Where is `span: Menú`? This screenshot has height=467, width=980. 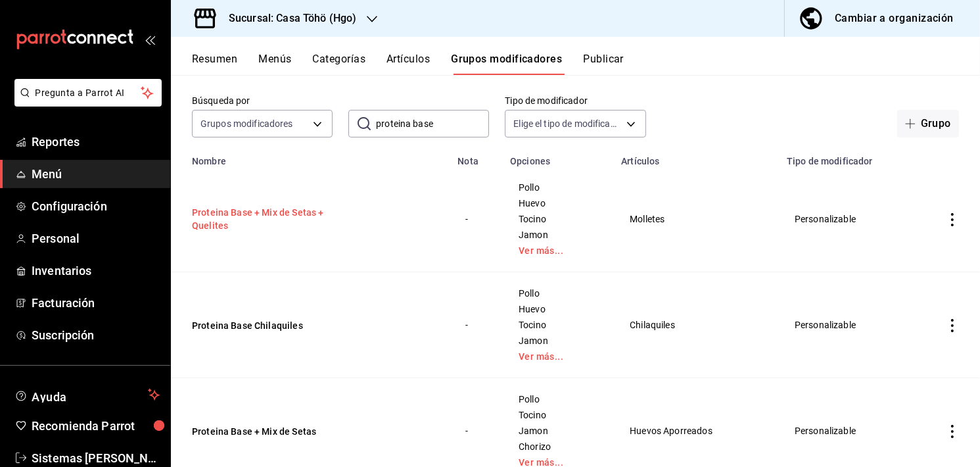 span: Menú is located at coordinates (96, 174).